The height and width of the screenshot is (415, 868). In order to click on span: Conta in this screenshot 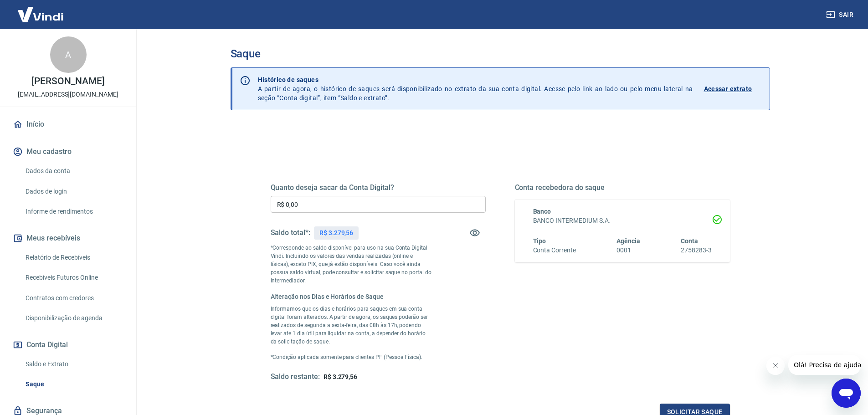, I will do `click(689, 241)`.